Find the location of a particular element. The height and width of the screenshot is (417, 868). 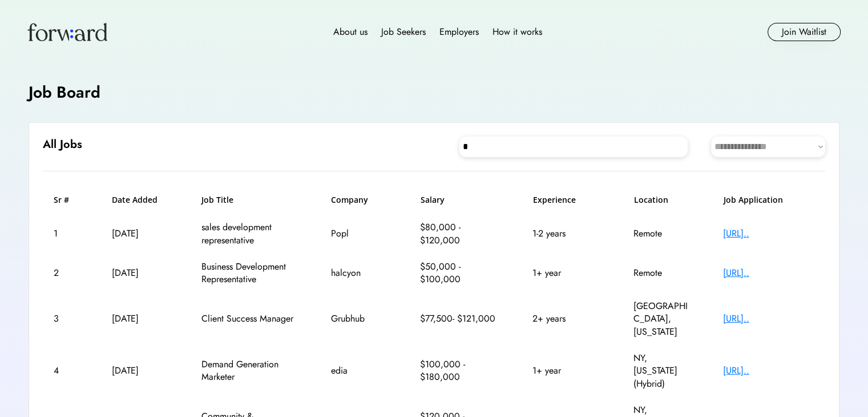

h6: Date Added is located at coordinates (140, 200).